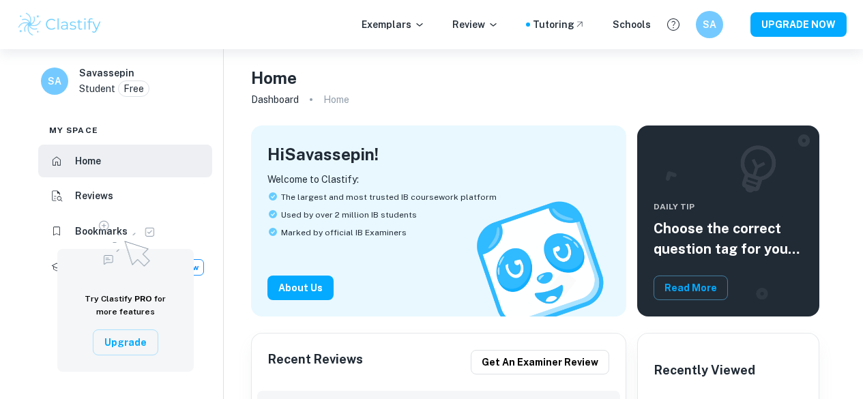 Image resolution: width=863 pixels, height=399 pixels. I want to click on a: Tutoring, so click(559, 25).